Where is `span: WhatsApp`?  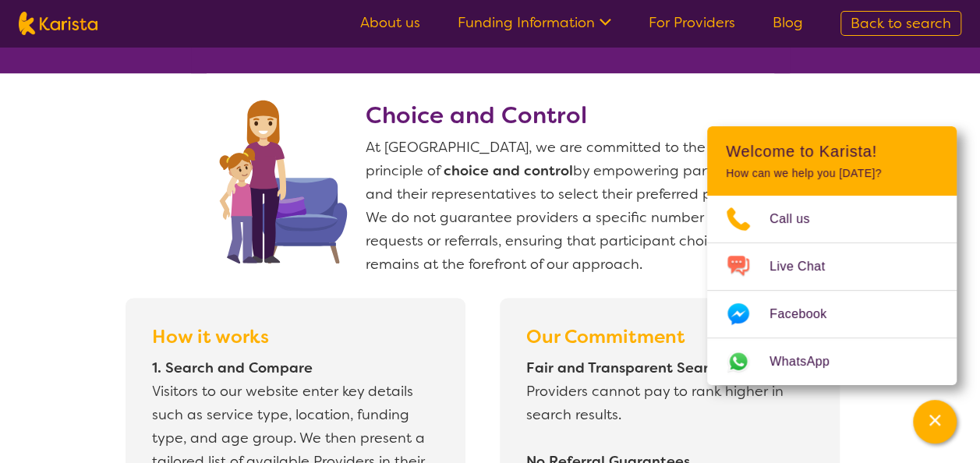 span: WhatsApp is located at coordinates (809, 362).